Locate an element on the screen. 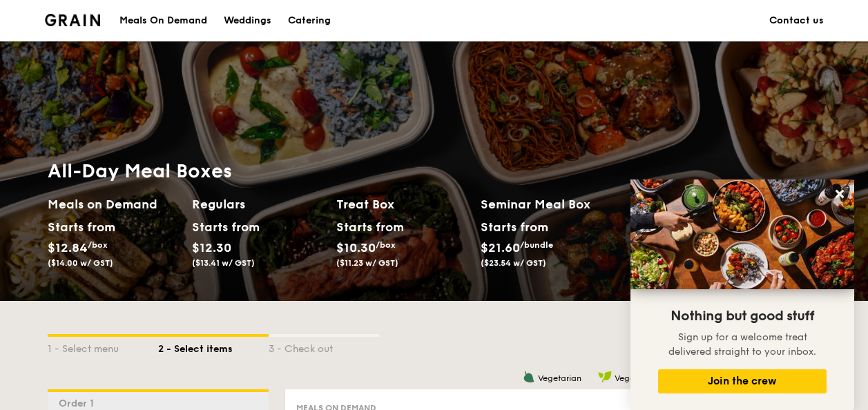  div: 3 - Check out is located at coordinates (324, 346).